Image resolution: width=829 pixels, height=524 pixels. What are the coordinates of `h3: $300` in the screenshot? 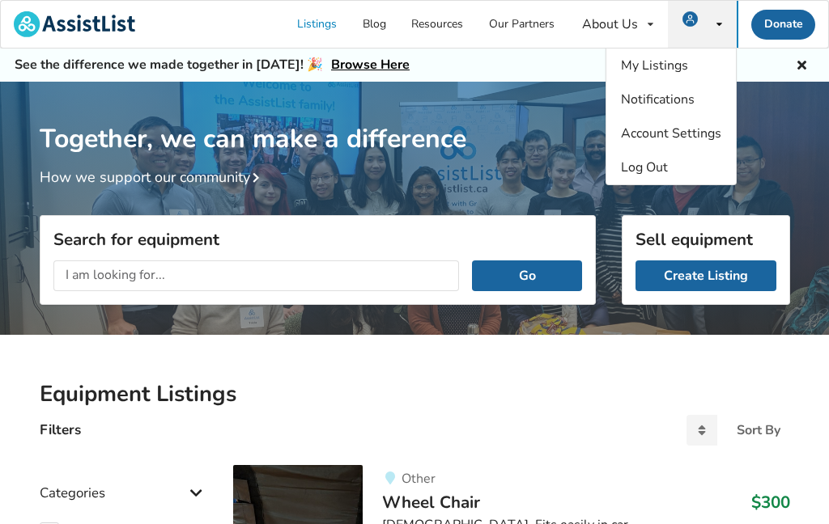 It's located at (770, 503).